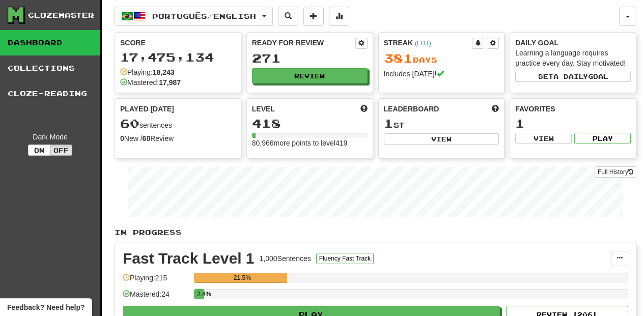 The image size is (644, 316). I want to click on strong: 18,243, so click(164, 72).